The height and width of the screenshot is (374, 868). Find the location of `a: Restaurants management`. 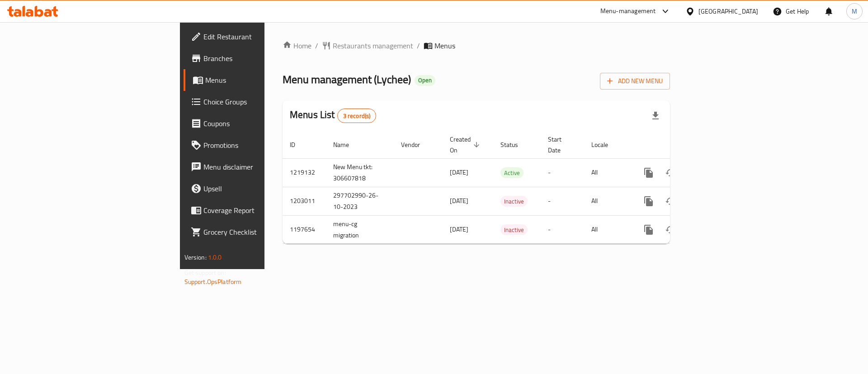

a: Restaurants management is located at coordinates (368, 46).